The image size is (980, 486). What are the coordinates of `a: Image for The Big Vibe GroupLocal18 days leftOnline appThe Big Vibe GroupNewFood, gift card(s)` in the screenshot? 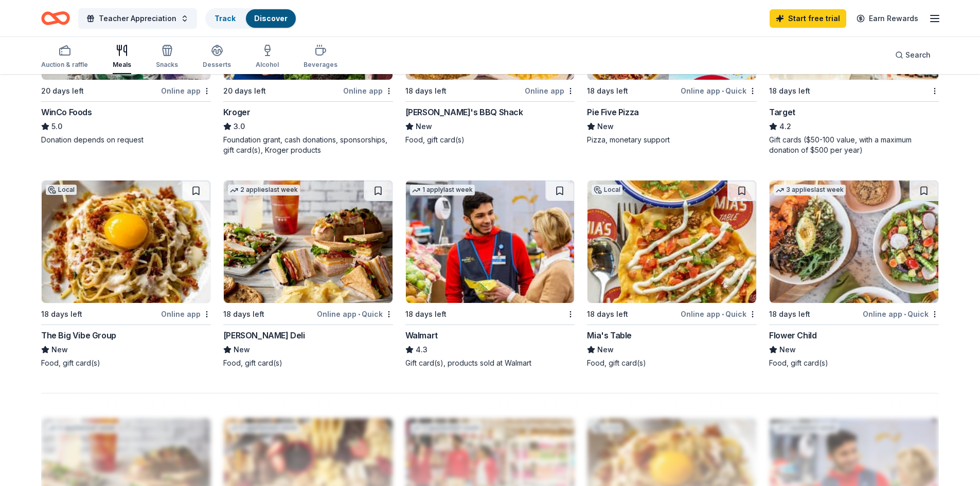 It's located at (126, 274).